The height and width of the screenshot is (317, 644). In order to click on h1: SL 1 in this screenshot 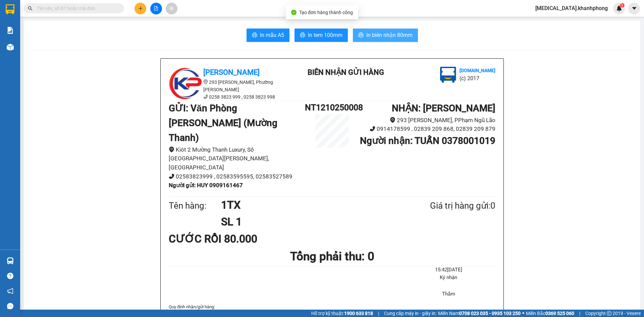, I will do `click(309, 222)`.